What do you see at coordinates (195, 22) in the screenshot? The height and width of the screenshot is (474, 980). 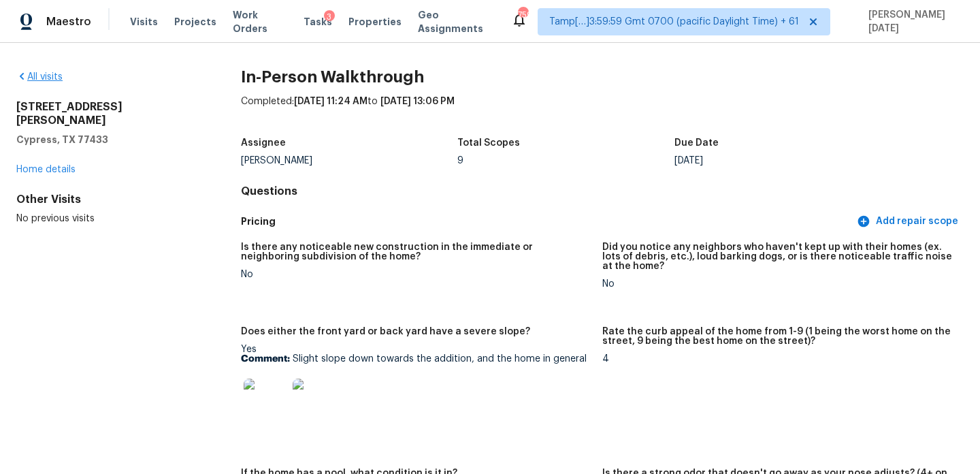 I see `span: Projects` at bounding box center [195, 22].